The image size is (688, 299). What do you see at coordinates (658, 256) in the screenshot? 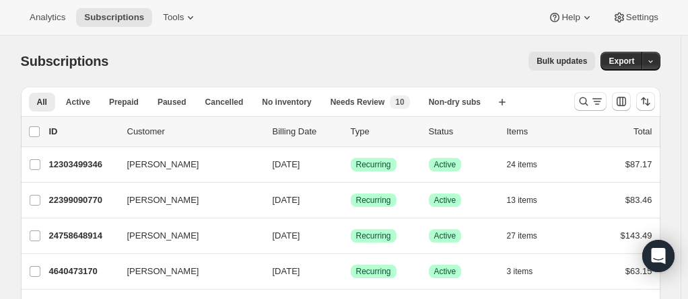
I see `div: Open Intercom Messenger` at bounding box center [658, 256].